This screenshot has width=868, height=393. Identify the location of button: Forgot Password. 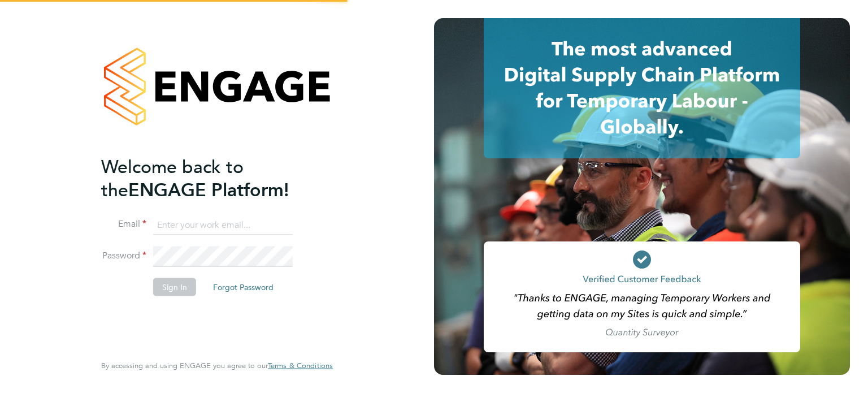
(243, 288).